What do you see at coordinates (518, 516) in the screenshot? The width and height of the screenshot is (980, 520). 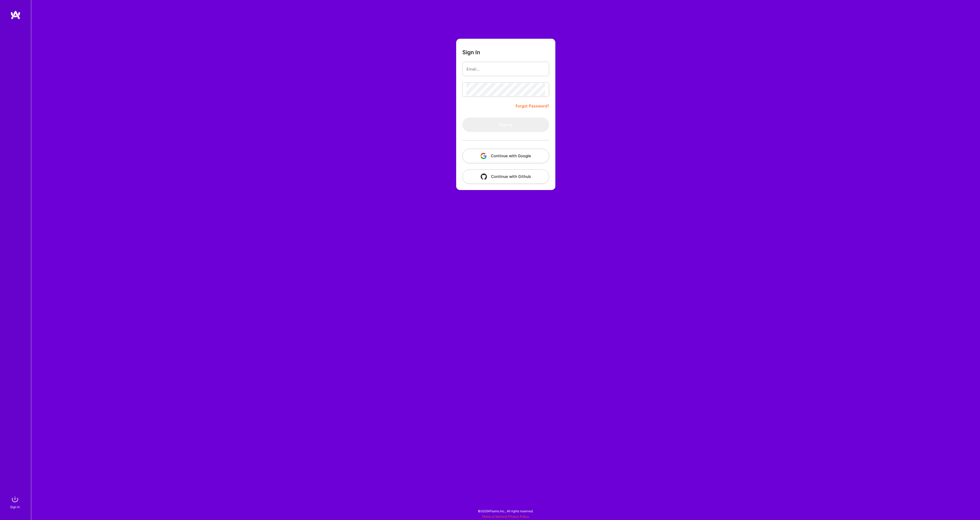 I see `a: Privacy Policy` at bounding box center [518, 516].